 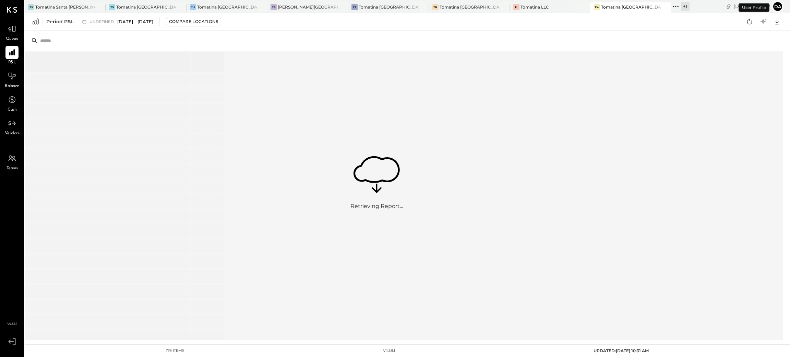 I want to click on div: copy link, so click(x=728, y=6).